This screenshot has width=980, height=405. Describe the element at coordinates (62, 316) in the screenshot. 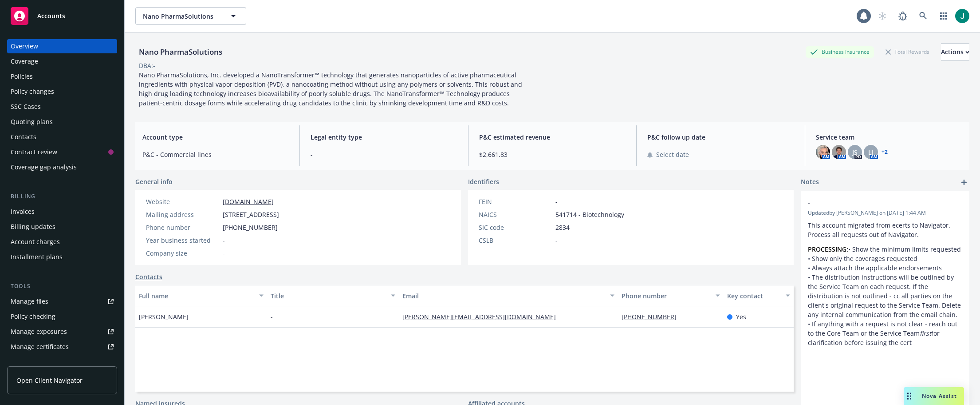

I see `a: Policy checking` at that location.